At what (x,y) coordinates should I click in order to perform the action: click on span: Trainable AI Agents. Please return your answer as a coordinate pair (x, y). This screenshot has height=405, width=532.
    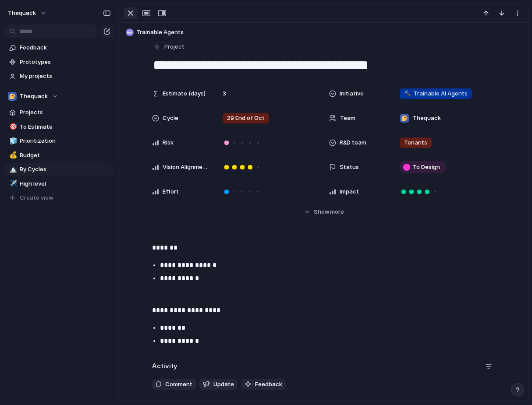
    Looking at the image, I should click on (436, 94).